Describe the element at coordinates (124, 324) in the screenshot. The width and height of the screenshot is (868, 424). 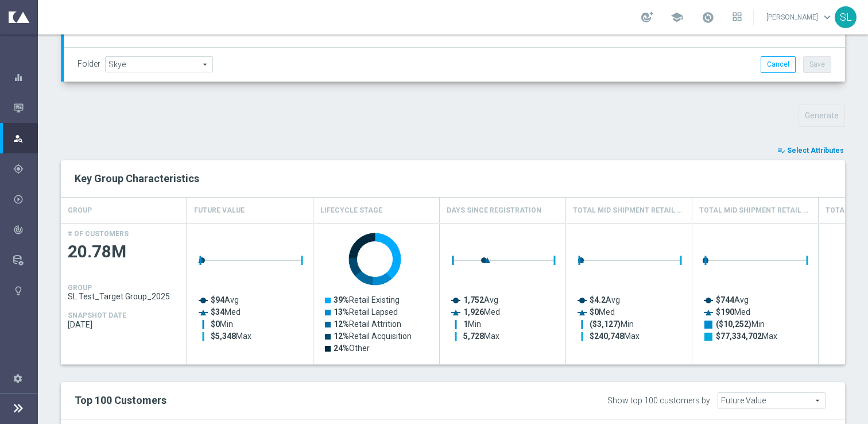
I see `span: 2025-09-14` at that location.